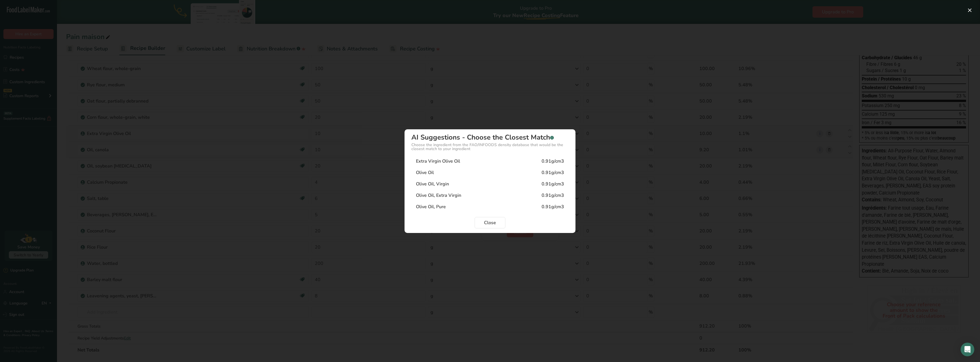 This screenshot has width=980, height=362. What do you see at coordinates (490, 223) in the screenshot?
I see `button: Close` at bounding box center [490, 223].